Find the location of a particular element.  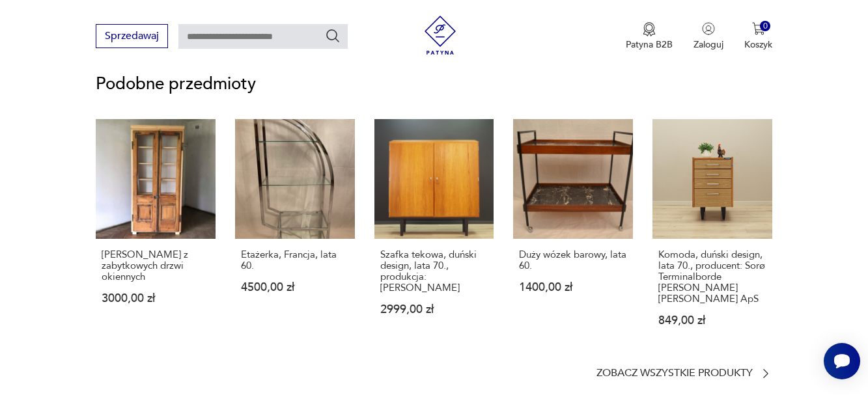

button: Sprzedawaj is located at coordinates (132, 36).